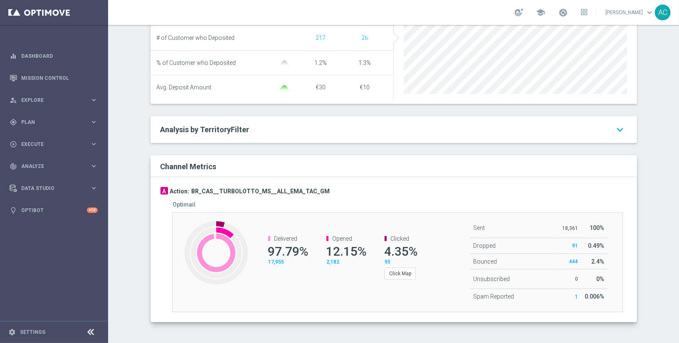 The height and width of the screenshot is (343, 679). I want to click on div: track_changes Analyze keyboard_arrow_right, so click(54, 166).